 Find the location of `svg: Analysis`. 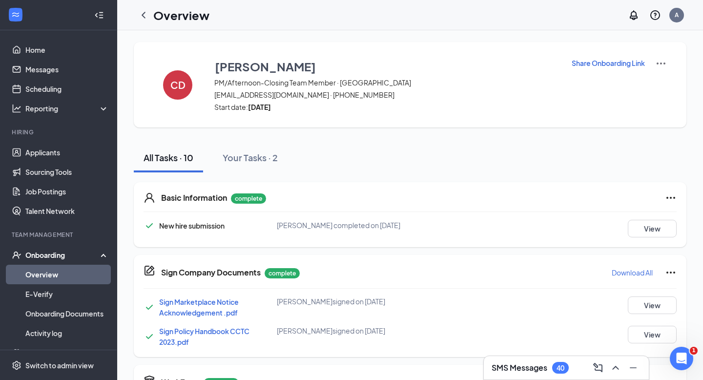

svg: Analysis is located at coordinates (17, 108).